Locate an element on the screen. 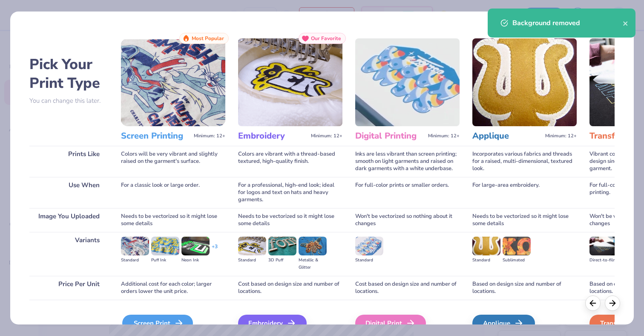 The width and height of the screenshot is (644, 336). span: Most Popular is located at coordinates (208, 39).